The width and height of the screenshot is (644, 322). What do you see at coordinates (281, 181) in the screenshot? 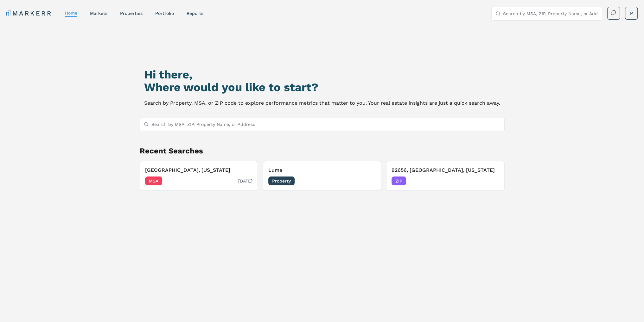
I see `span: Property` at bounding box center [281, 181].